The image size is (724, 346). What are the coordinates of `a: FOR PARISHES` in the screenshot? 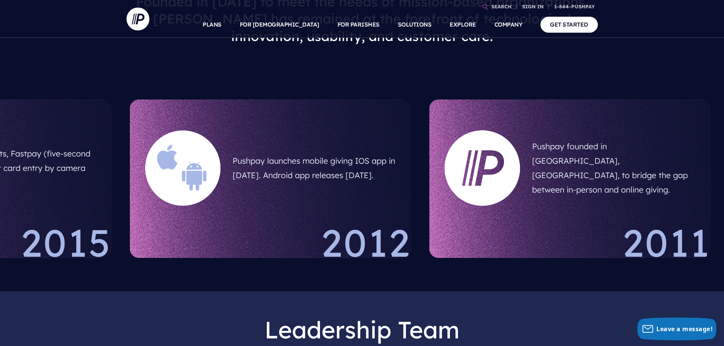 It's located at (358, 25).